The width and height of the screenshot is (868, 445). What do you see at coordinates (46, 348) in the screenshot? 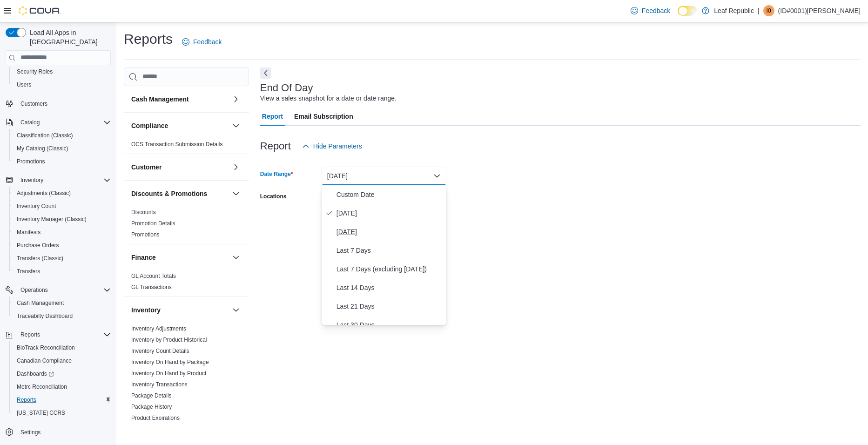
I see `span: BioTrack Reconciliation` at bounding box center [46, 348].